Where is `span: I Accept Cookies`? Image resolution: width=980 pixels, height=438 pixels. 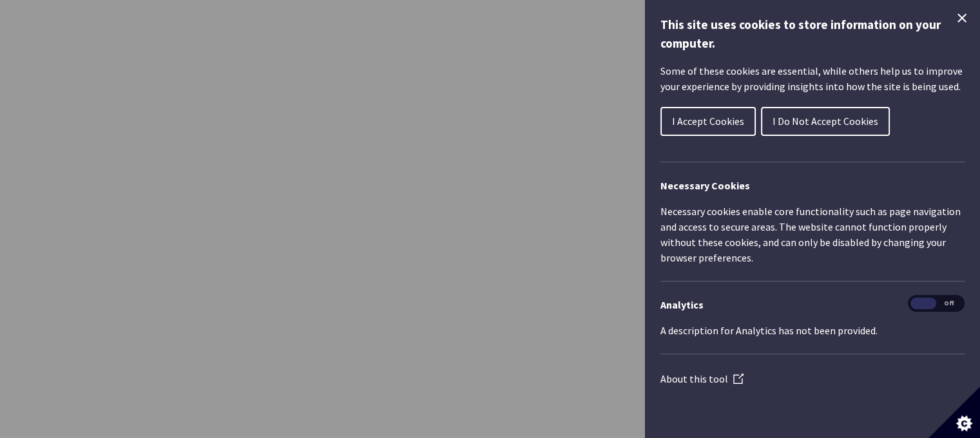 span: I Accept Cookies is located at coordinates (708, 121).